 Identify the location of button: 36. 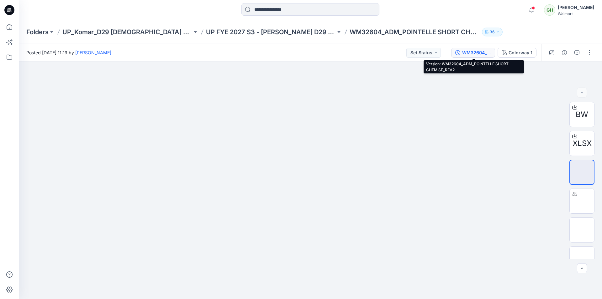
(493, 32).